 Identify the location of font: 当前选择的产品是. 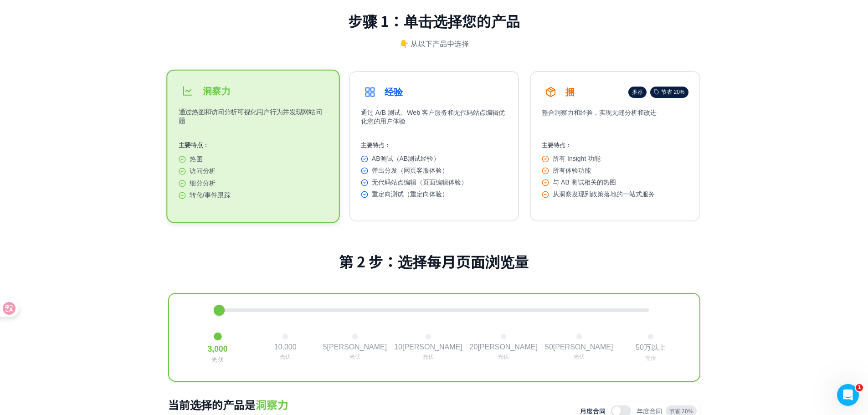
(212, 404).